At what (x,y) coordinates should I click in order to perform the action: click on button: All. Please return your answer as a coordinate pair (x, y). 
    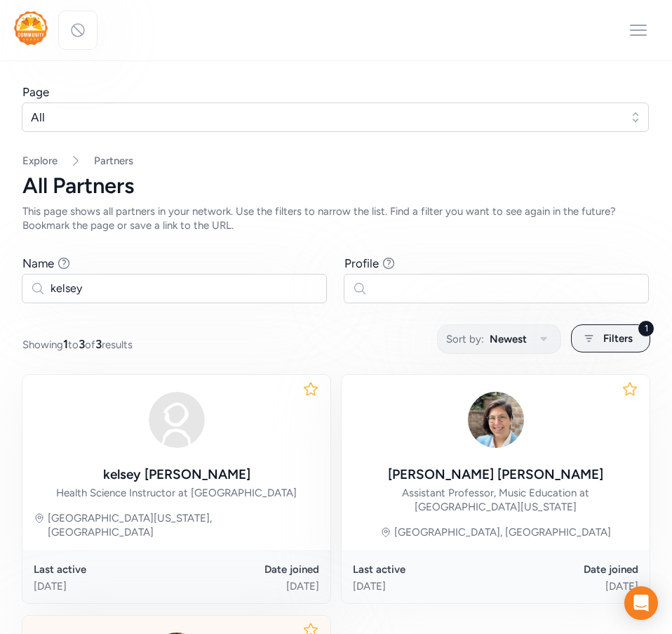
    Looking at the image, I should click on (336, 117).